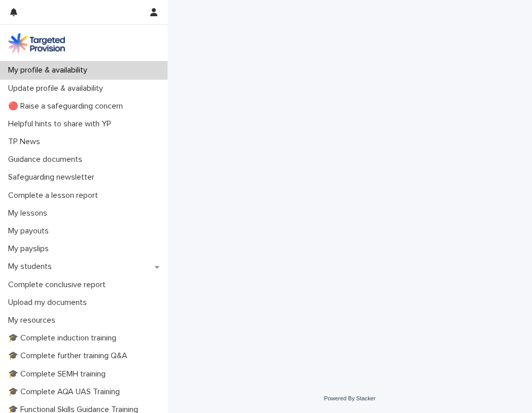 This screenshot has height=413, width=532. Describe the element at coordinates (50, 70) in the screenshot. I see `p: My profile & availability` at that location.